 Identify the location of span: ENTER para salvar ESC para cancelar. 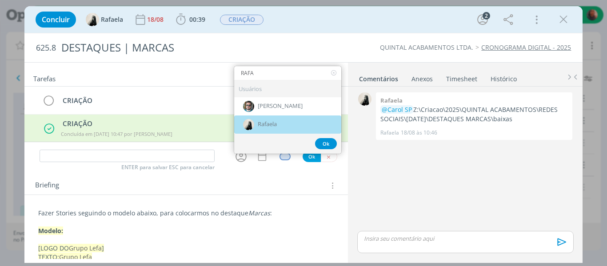
(168, 167).